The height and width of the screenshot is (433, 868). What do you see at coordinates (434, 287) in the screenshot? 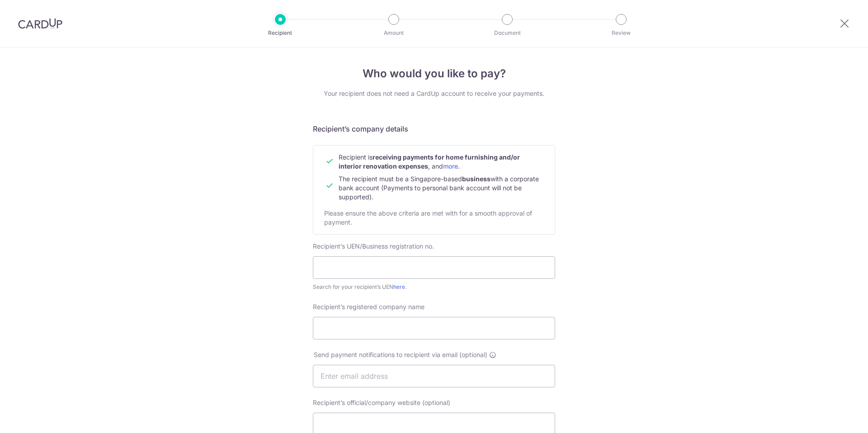
I see `div: Search for your recipient’s UEN .` at bounding box center [434, 287].